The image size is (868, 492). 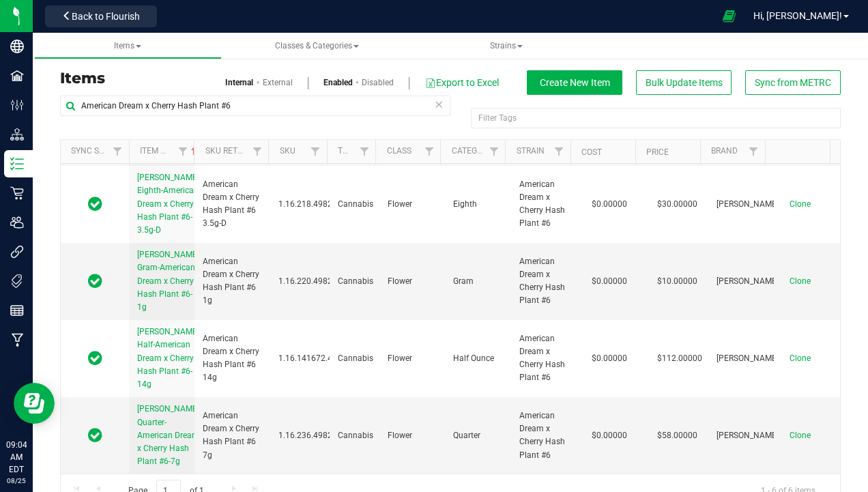 What do you see at coordinates (347, 151) in the screenshot?
I see `a: Type` at bounding box center [347, 151].